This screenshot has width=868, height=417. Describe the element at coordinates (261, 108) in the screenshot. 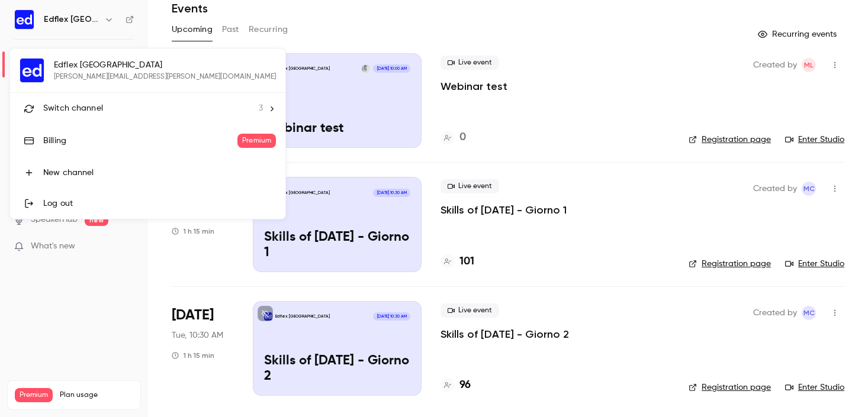

I see `span: 3` at that location.